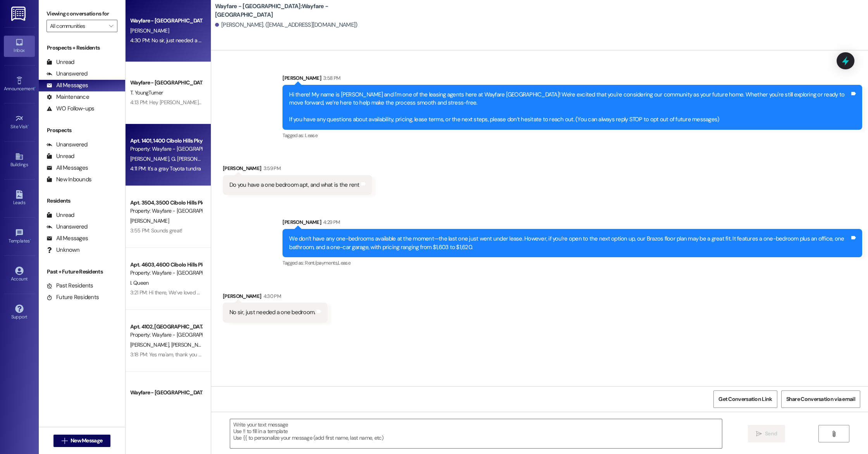 The height and width of the screenshot is (454, 868). Describe the element at coordinates (821, 399) in the screenshot. I see `button: Share Conversation via email` at that location.